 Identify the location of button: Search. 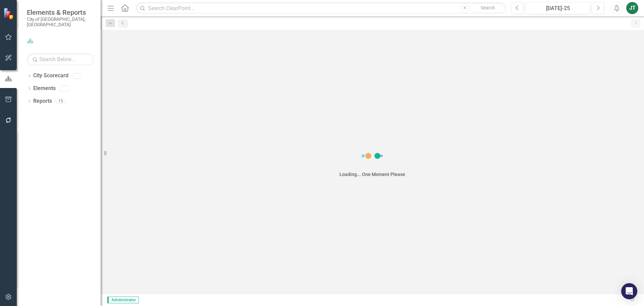
(488, 8).